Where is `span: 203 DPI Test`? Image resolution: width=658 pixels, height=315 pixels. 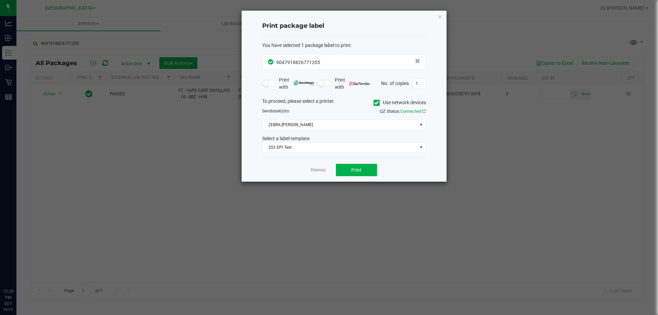
span: 203 DPI Test is located at coordinates (340, 147).